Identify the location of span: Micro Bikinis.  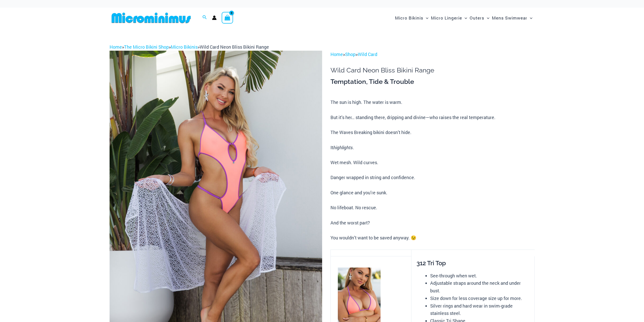
(409, 18).